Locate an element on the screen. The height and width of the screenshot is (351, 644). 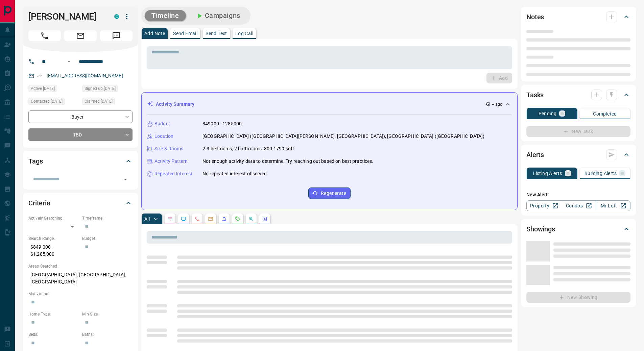
p: Repeated Interest is located at coordinates (174, 173).